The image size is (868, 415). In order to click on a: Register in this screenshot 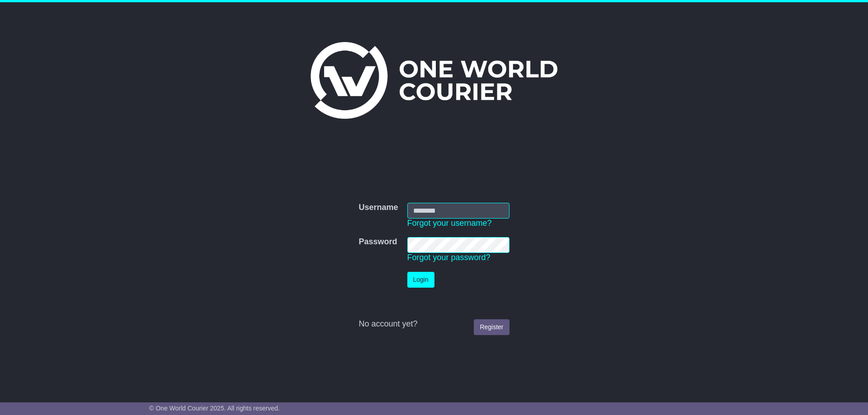, I will do `click(491, 327)`.